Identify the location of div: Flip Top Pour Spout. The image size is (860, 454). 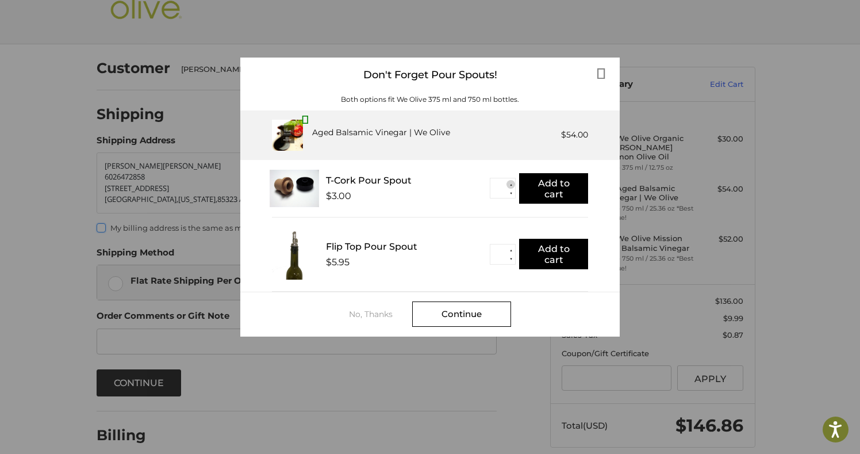
(408, 246).